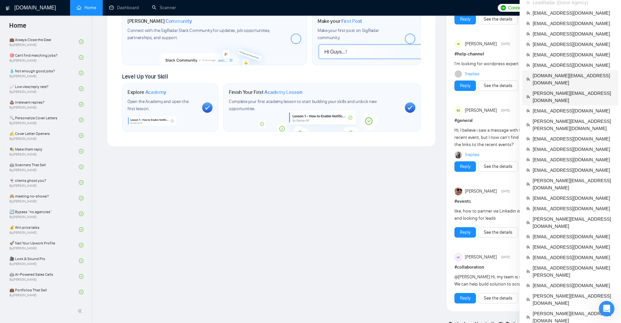 This screenshot has width=621, height=323. What do you see at coordinates (199, 34) in the screenshot?
I see `span: Connect with the GigRadar Slack Community for updates, job opportunities, partnerships, and support.` at bounding box center [199, 34].